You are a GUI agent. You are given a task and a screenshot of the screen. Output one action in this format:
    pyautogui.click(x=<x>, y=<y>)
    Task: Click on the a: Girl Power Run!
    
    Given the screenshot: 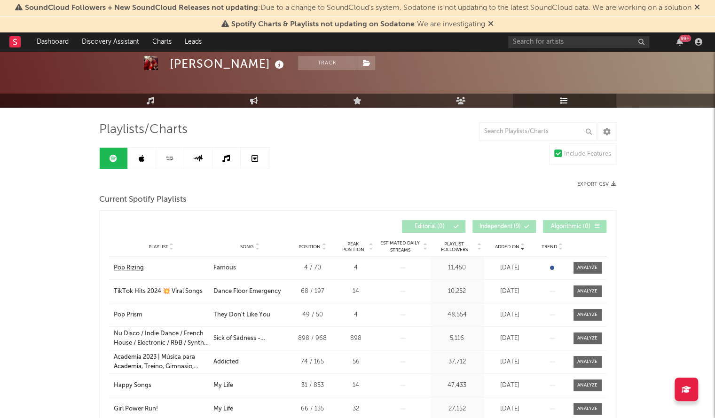 What is the action you would take?
    pyautogui.click(x=161, y=409)
    